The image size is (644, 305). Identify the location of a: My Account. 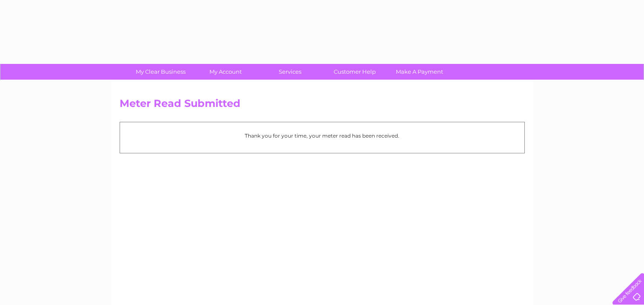
(225, 72).